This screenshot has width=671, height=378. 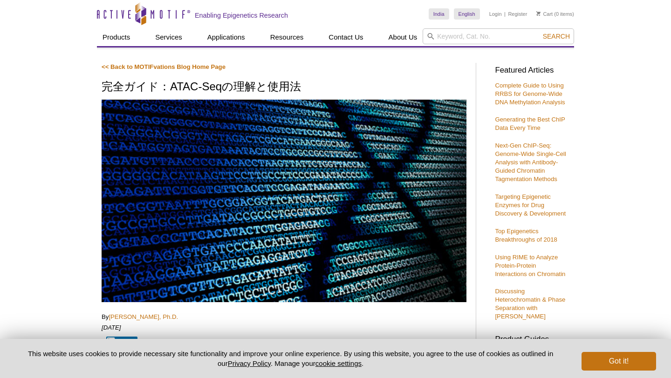 What do you see at coordinates (284, 317) in the screenshot?
I see `p: By` at bounding box center [284, 317].